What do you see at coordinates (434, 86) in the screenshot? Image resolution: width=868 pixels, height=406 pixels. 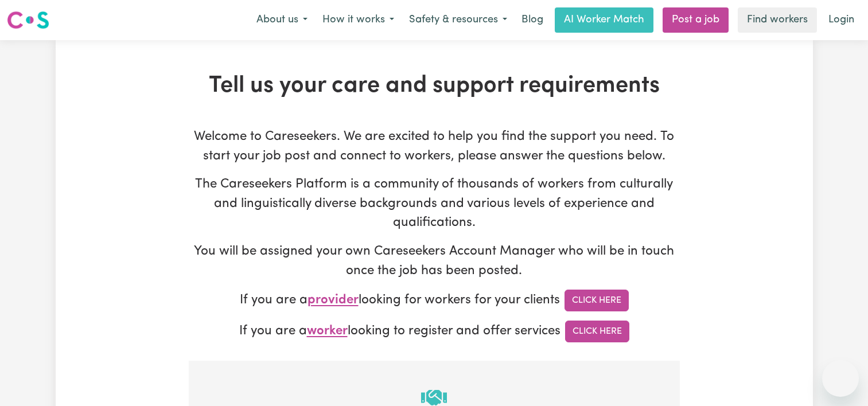 I see `h1: Tell us your care and support requirements` at bounding box center [434, 86].